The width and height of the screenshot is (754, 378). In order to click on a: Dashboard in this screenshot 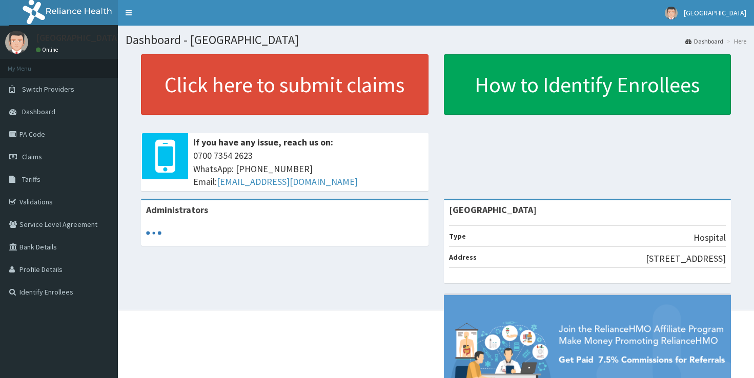, I will do `click(704, 41)`.